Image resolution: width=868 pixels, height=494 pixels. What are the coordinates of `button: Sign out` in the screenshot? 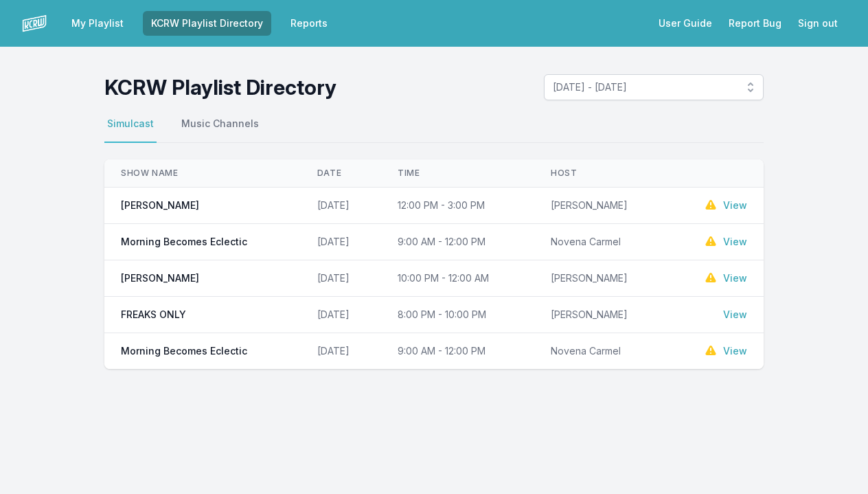 It's located at (818, 23).